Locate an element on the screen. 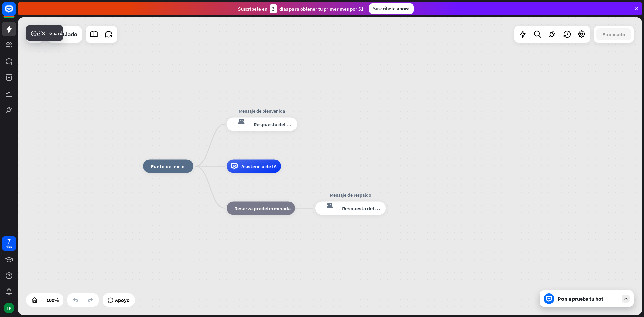  font: 7 is located at coordinates (9, 240).